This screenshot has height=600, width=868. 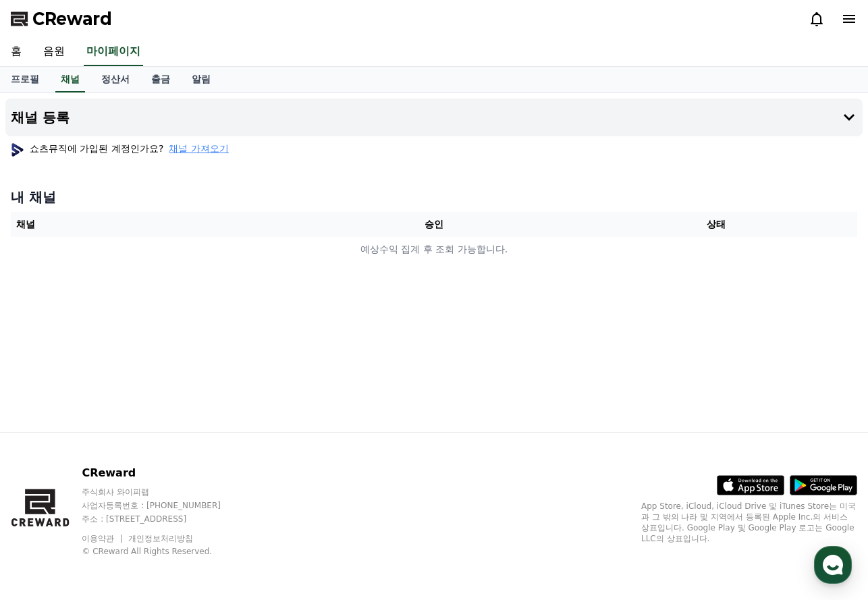 What do you see at coordinates (749, 522) in the screenshot?
I see `p: App Store, iCloud, iCloud Drive 및 iTunes Store는 미국과 그 밖의 나라 및 지역에서 등록된 Apple Inc.의 서비스 상표입니다. Goo...` at bounding box center [749, 522].